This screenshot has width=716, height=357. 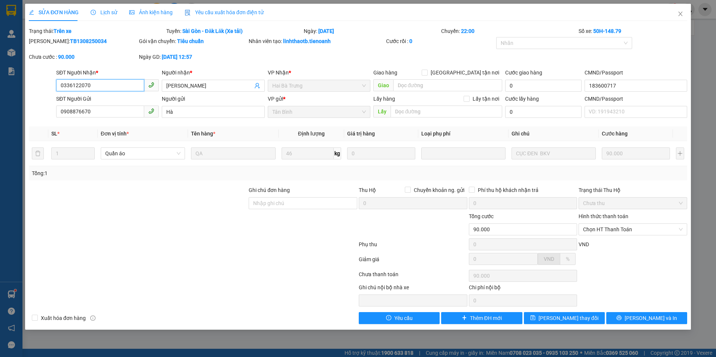 I want to click on label: Cước giao hàng, so click(x=523, y=73).